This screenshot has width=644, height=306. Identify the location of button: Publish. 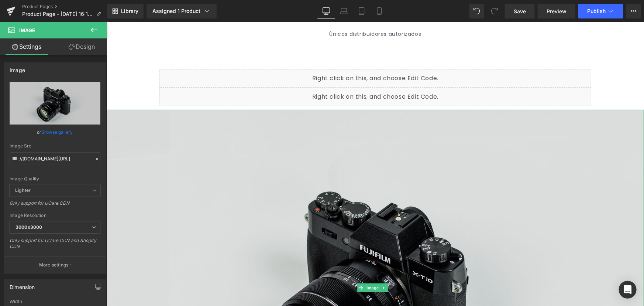
(601, 11).